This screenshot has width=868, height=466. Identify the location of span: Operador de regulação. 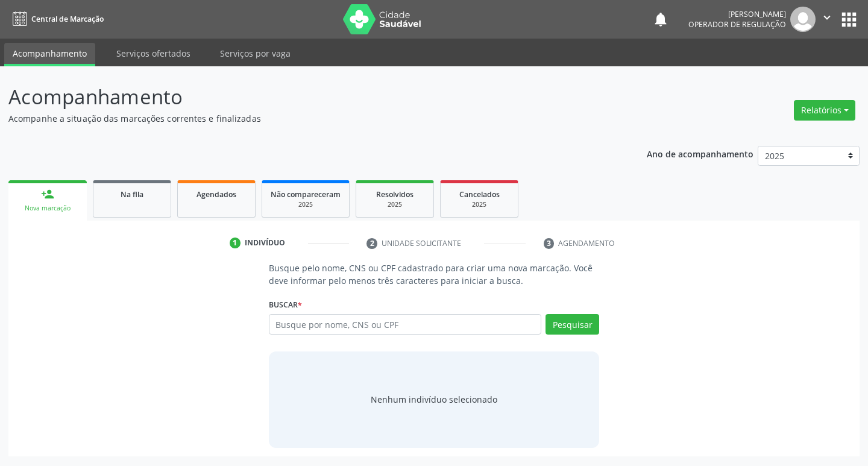
(737, 24).